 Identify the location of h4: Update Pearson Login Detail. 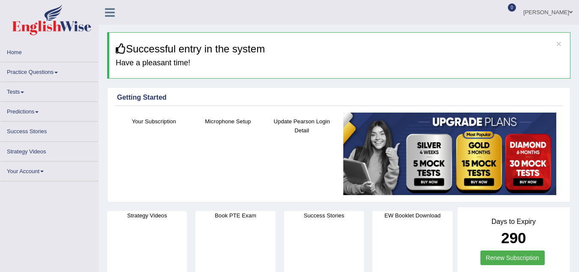
(302, 126).